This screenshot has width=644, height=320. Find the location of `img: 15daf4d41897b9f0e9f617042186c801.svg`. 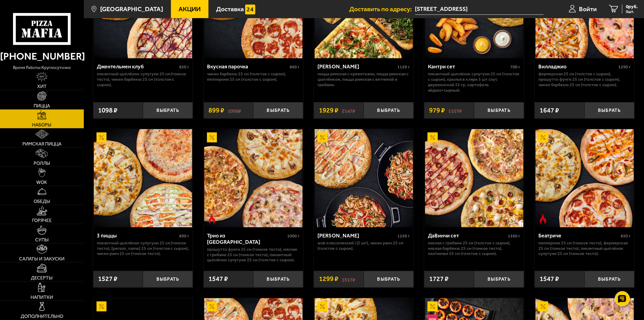

img: 15daf4d41897b9f0e9f617042186c801.svg is located at coordinates (250, 9).